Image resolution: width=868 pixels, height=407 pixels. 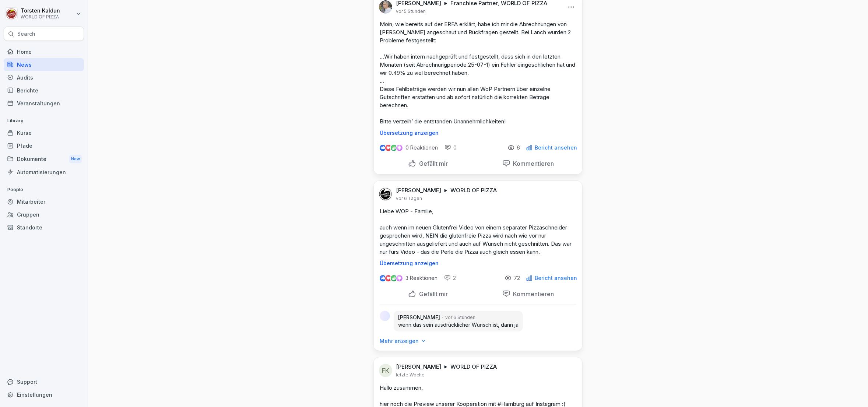 I want to click on p: People, so click(x=44, y=190).